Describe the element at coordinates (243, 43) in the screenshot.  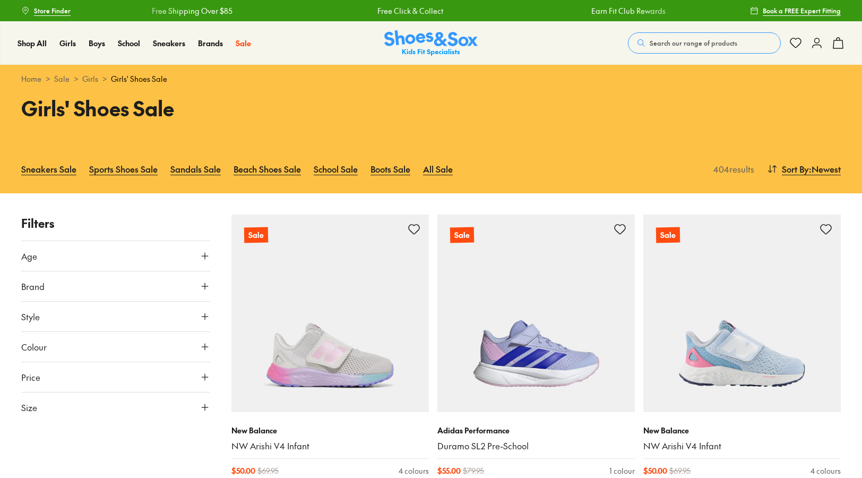
I see `span: Sale` at that location.